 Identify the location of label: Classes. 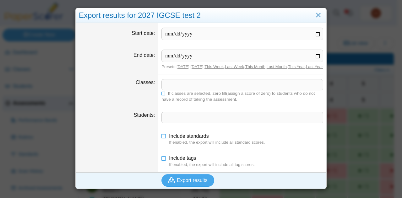
(145, 82).